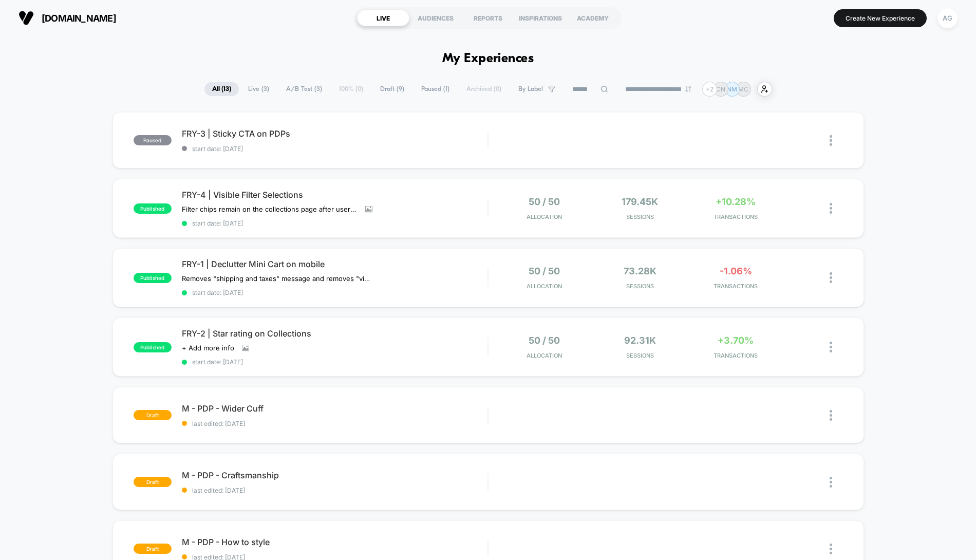 The width and height of the screenshot is (976, 560). I want to click on span: Draft ( 9 ), so click(392, 89).